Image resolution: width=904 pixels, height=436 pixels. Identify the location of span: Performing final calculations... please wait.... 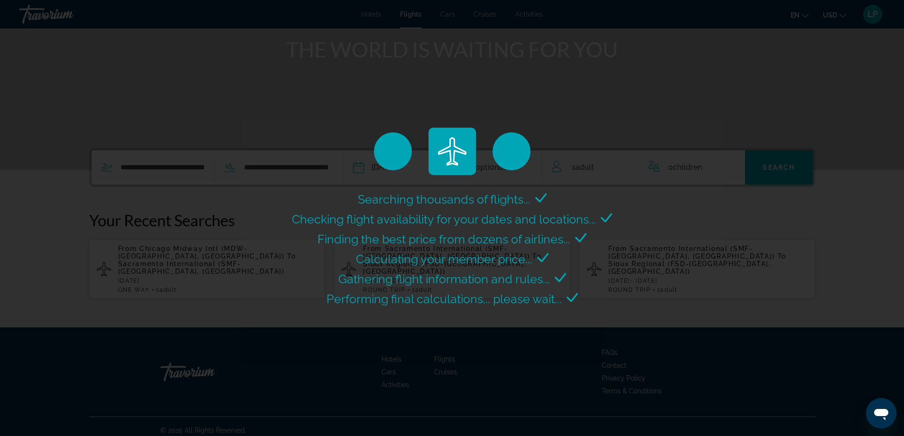
(444, 299).